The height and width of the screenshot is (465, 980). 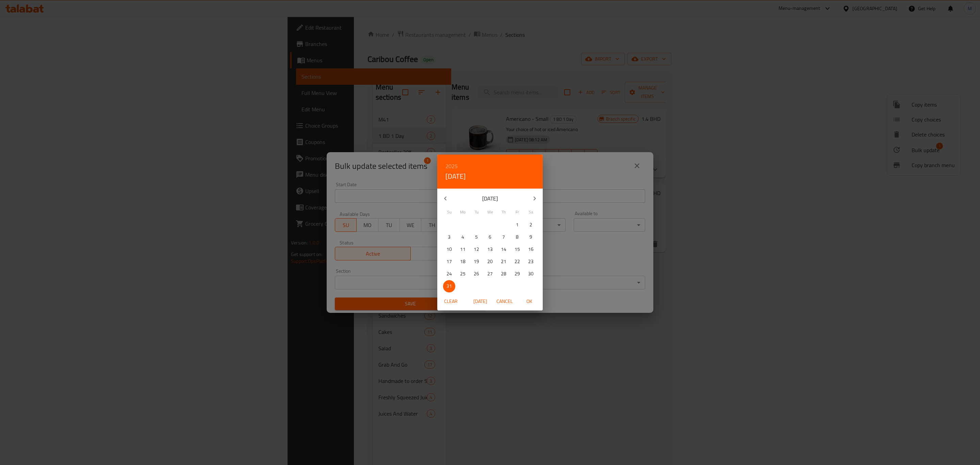 I want to click on p: 18, so click(x=462, y=262).